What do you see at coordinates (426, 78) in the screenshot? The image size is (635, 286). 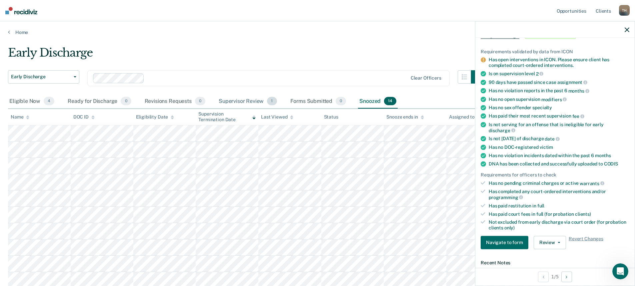 I see `div: Clear officers` at bounding box center [426, 78].